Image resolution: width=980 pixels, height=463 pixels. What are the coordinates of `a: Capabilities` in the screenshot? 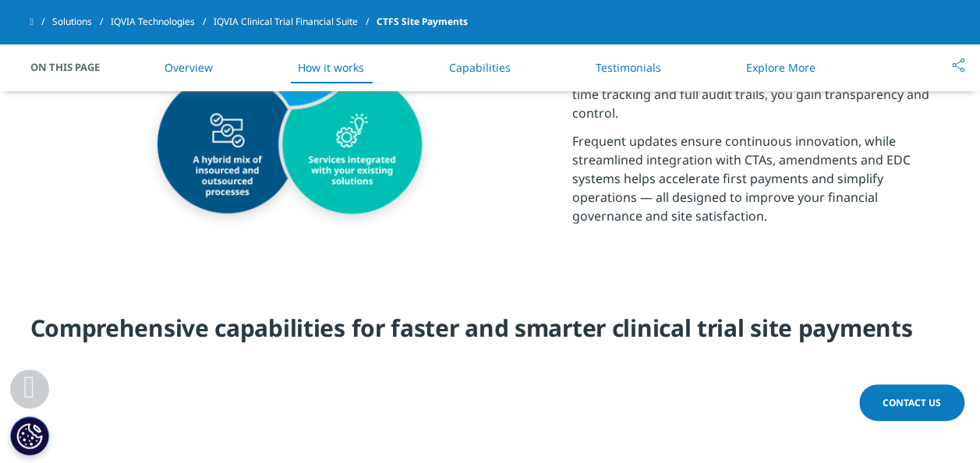 It's located at (480, 67).